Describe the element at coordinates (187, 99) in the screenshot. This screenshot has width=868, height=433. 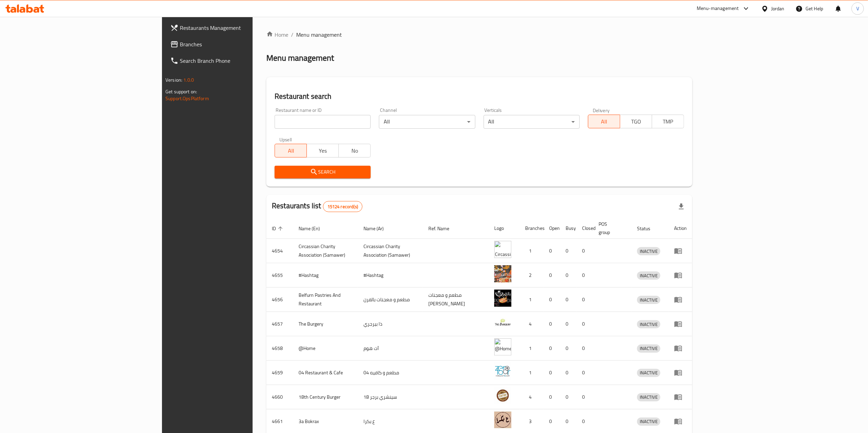
I see `a: Support.OpsPlatform` at that location.